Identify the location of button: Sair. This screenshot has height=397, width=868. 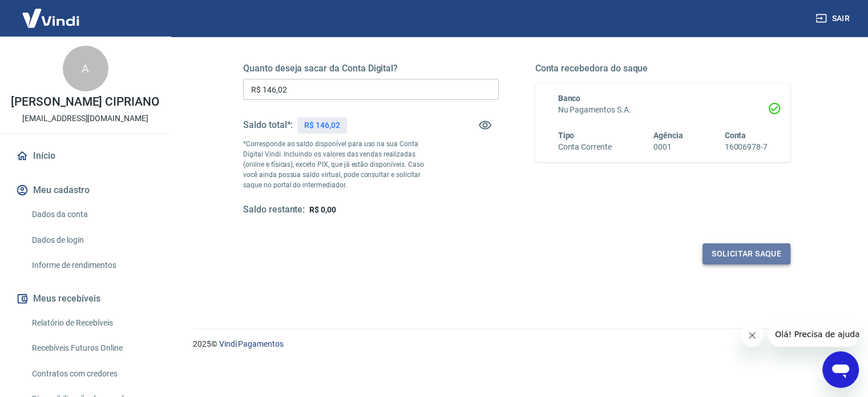
(834, 18).